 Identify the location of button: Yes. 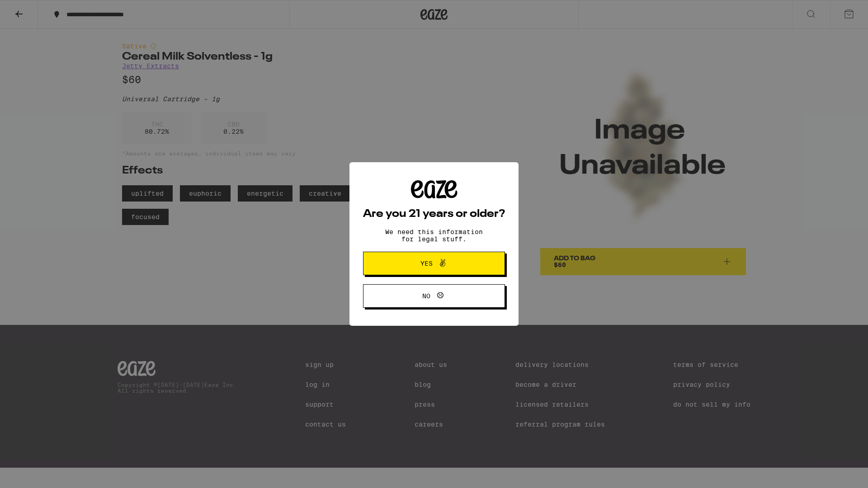
(434, 263).